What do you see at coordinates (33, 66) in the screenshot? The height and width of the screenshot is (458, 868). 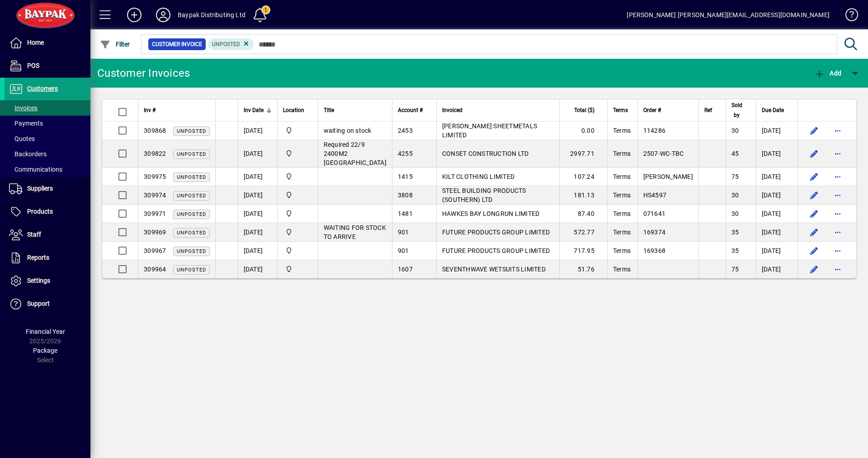 I see `span: POS` at bounding box center [33, 66].